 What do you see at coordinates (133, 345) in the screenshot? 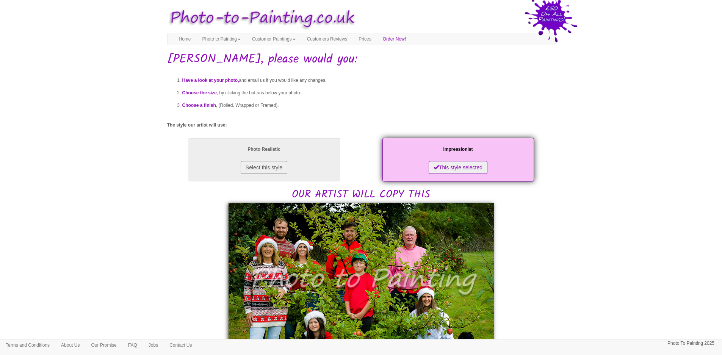
I see `a: FAQ` at bounding box center [133, 345].